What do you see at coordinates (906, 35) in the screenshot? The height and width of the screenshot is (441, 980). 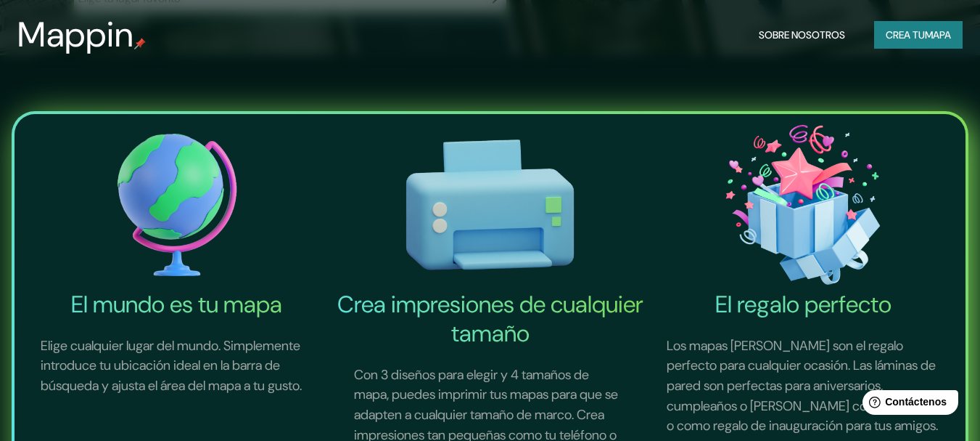 I see `font: Crea tu` at bounding box center [906, 35].